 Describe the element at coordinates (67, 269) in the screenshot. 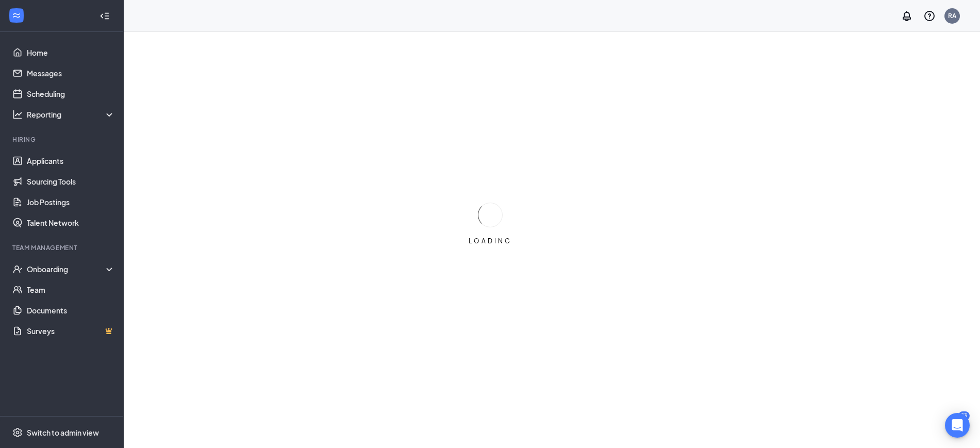

I see `div: Onboarding` at that location.